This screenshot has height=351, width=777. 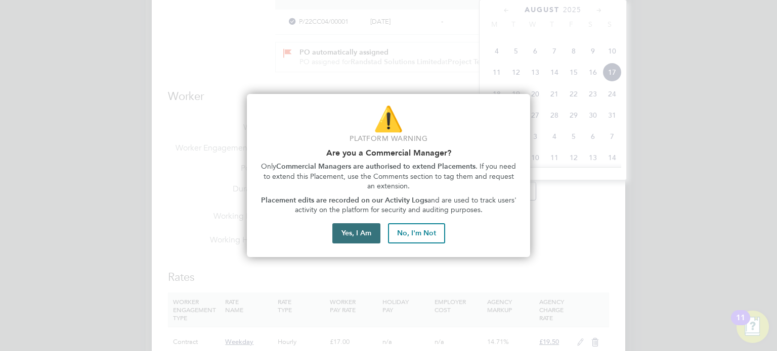 What do you see at coordinates (416, 234) in the screenshot?
I see `button: No, I'm Not` at bounding box center [416, 234].